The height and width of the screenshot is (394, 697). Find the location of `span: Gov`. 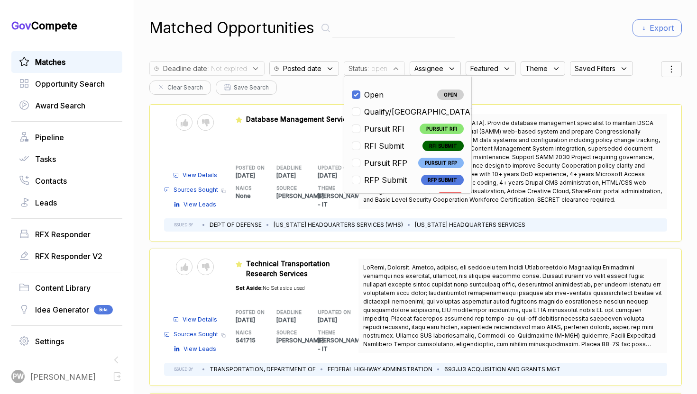

span: Gov is located at coordinates (21, 26).